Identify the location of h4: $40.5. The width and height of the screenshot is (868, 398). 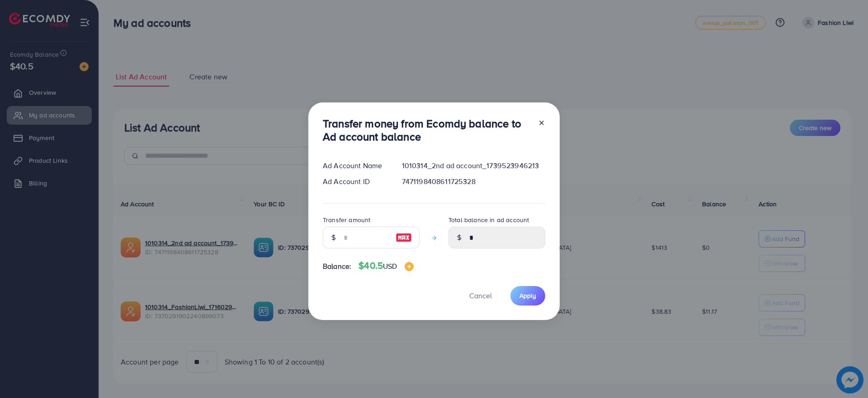
(385, 265).